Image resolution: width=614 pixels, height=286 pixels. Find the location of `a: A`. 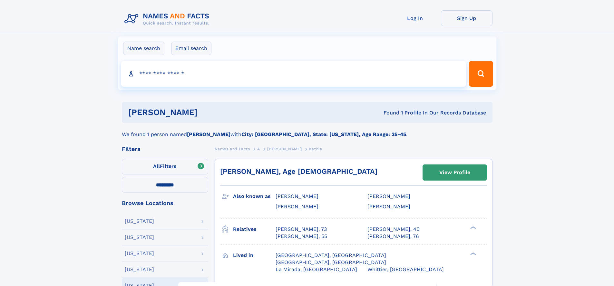

a: A is located at coordinates (258, 149).